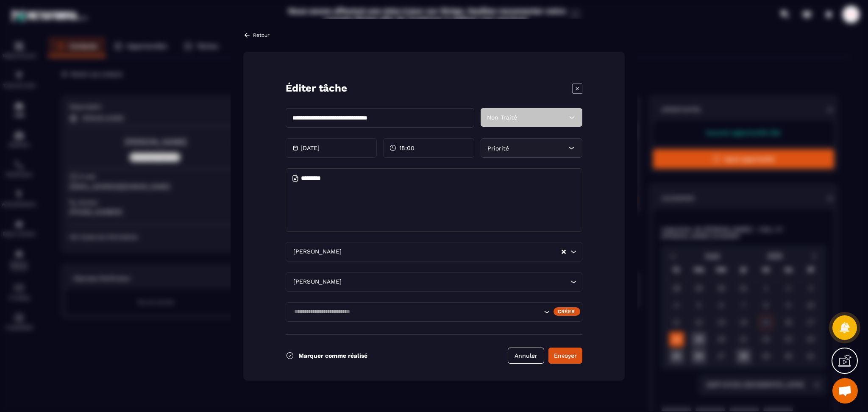 This screenshot has width=868, height=412. I want to click on button: Annuler, so click(526, 356).